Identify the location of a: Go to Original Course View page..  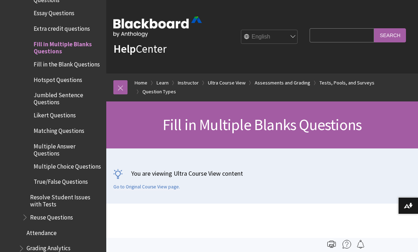
(147, 187).